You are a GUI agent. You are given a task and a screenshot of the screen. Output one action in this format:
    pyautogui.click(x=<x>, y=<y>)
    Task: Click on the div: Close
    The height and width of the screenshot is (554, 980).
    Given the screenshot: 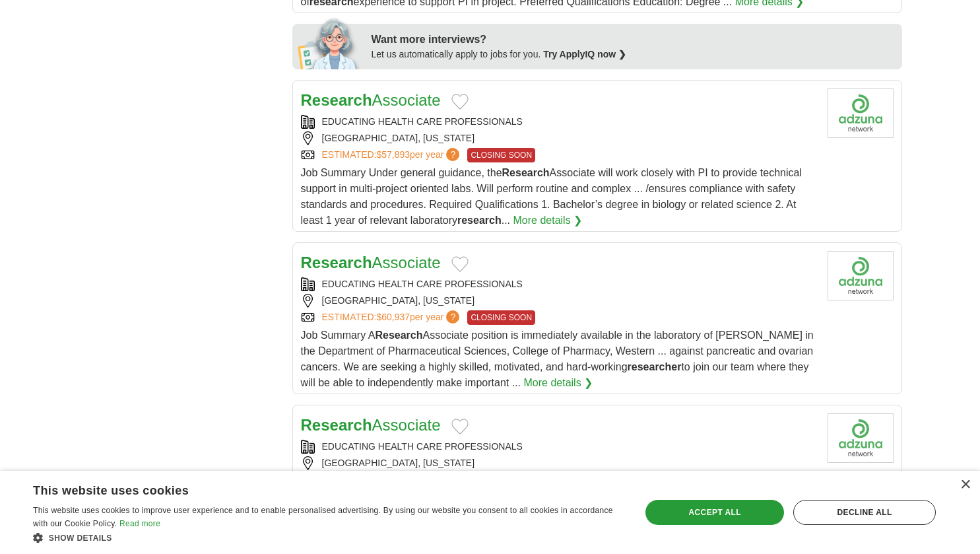 What is the action you would take?
    pyautogui.click(x=965, y=484)
    